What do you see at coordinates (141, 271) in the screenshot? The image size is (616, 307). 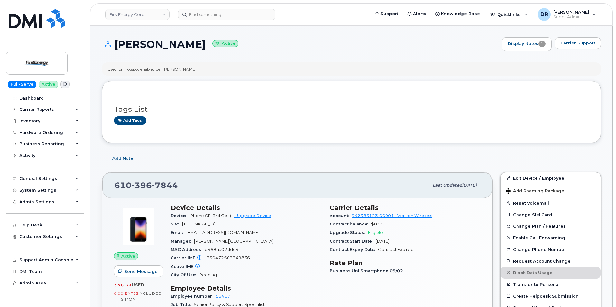 I see `span: Send Message` at bounding box center [141, 271].